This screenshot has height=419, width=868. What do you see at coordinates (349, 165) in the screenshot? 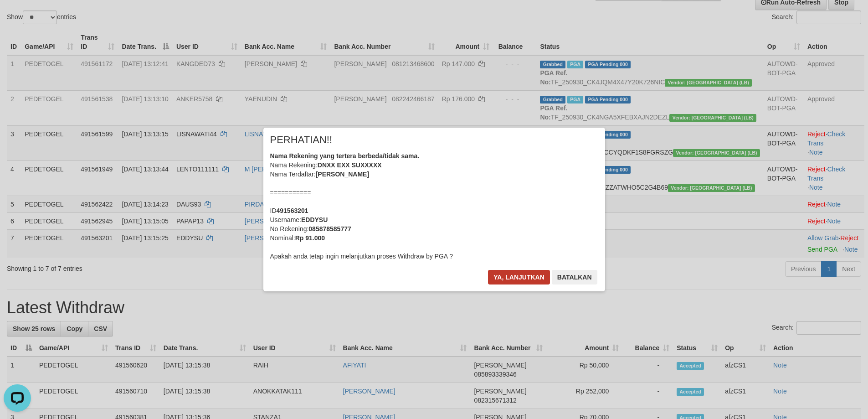
I see `b: DNXX EXX SUXXXXX` at bounding box center [349, 165].